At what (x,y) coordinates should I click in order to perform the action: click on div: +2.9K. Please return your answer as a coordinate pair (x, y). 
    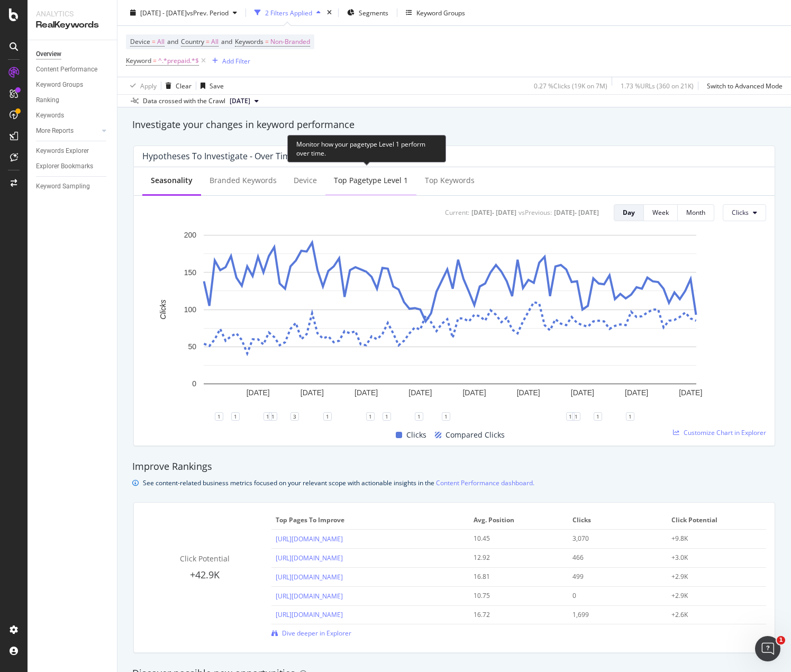
    Looking at the image, I should click on (712, 596).